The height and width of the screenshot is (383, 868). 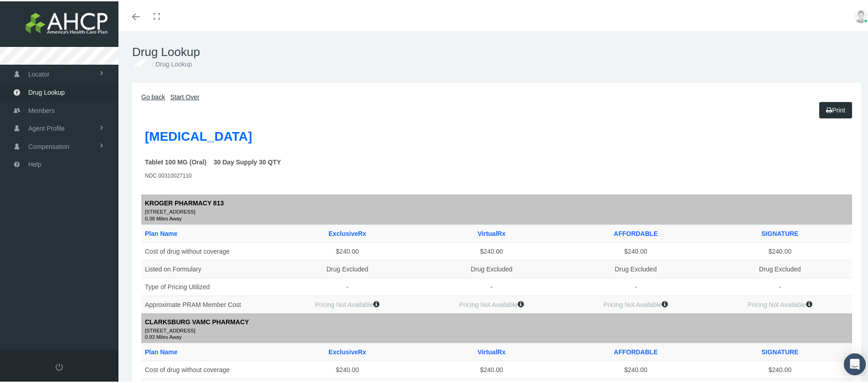 What do you see at coordinates (35, 163) in the screenshot?
I see `span: Help` at bounding box center [35, 163].